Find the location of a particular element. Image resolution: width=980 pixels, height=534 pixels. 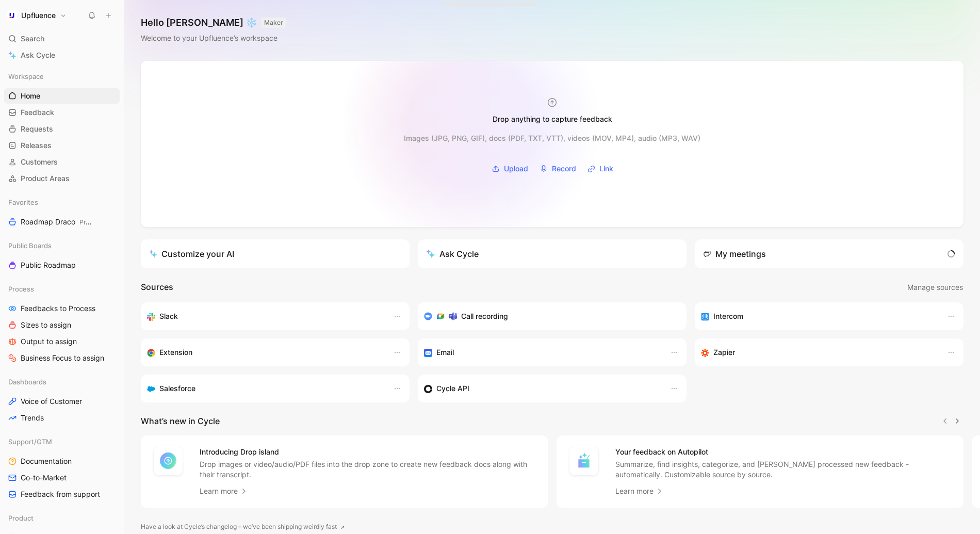

span: Upload is located at coordinates (516, 169).